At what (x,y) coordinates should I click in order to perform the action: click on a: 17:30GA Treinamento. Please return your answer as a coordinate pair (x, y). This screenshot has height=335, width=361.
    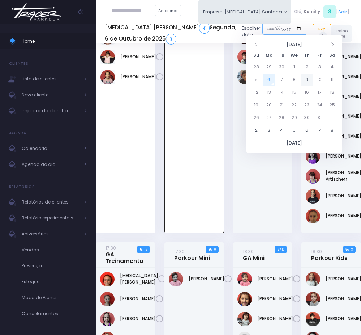
    Looking at the image, I should click on (124, 254).